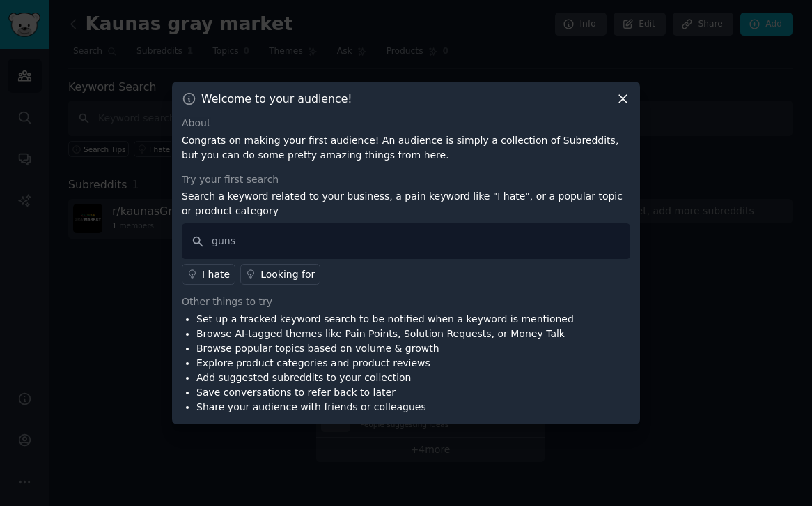 This screenshot has width=812, height=506. Describe the element at coordinates (406, 123) in the screenshot. I see `div: About` at that location.